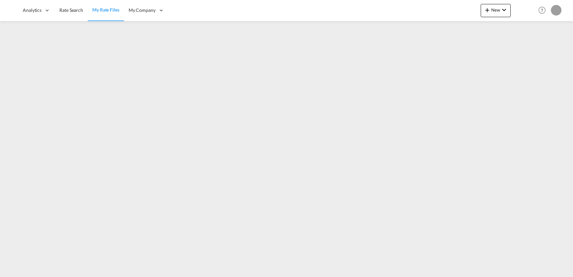  I want to click on md-icon: icon-plus 400-fg, so click(487, 10).